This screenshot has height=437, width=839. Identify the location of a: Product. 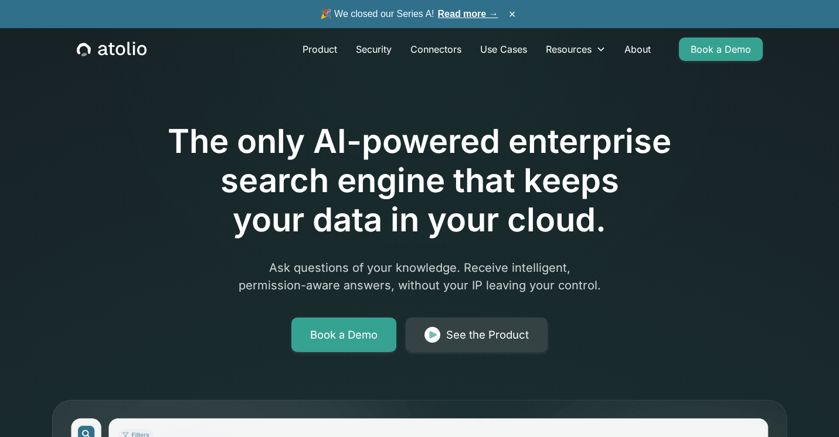
(320, 49).